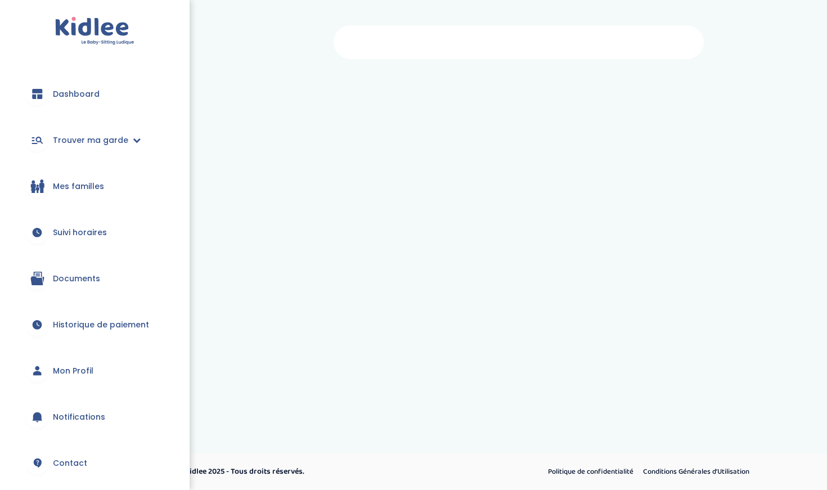 Image resolution: width=827 pixels, height=490 pixels. Describe the element at coordinates (95, 279) in the screenshot. I see `a: Documents` at that location.